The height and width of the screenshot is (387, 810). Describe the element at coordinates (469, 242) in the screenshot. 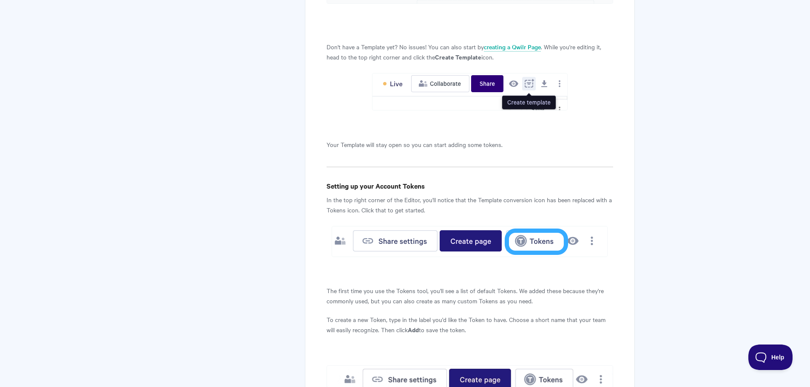

I see `img: file-VRYyZuURzJ.png` at that location.